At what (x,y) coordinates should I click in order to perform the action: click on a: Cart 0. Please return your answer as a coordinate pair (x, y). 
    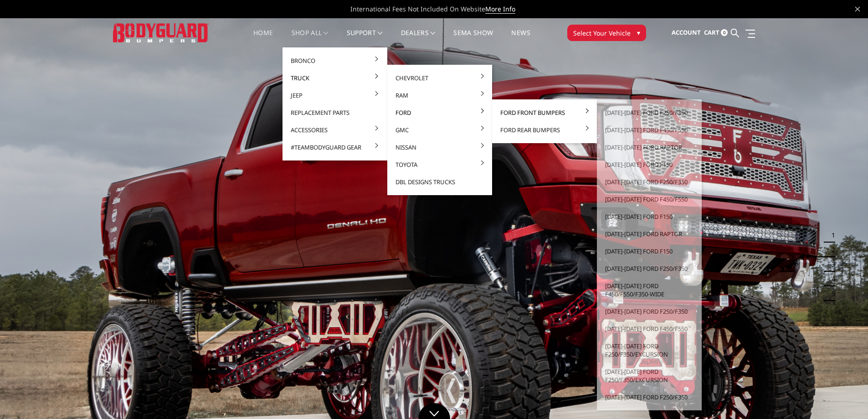
    Looking at the image, I should click on (715, 33).